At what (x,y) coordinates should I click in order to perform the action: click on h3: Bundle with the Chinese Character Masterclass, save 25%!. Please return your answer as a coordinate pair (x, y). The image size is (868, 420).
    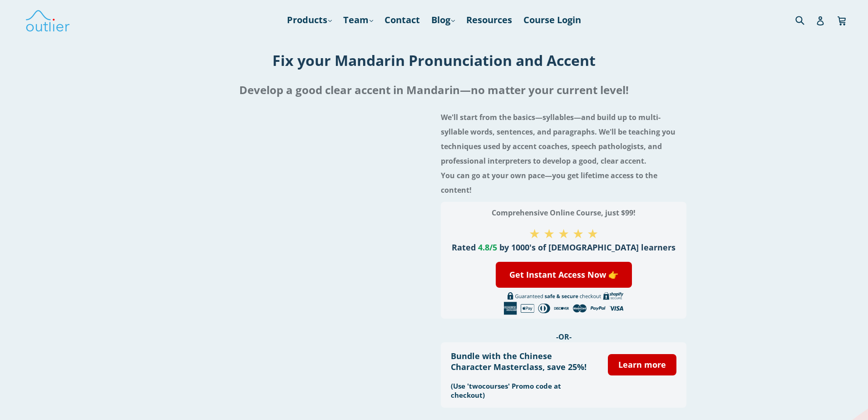
    Looking at the image, I should click on (522, 361).